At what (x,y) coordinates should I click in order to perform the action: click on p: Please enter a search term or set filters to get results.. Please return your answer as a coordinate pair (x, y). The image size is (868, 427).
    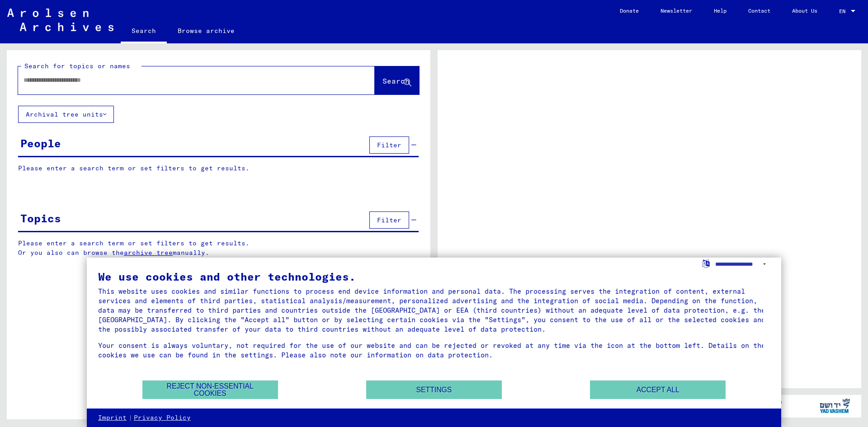
    Looking at the image, I should click on (218, 168).